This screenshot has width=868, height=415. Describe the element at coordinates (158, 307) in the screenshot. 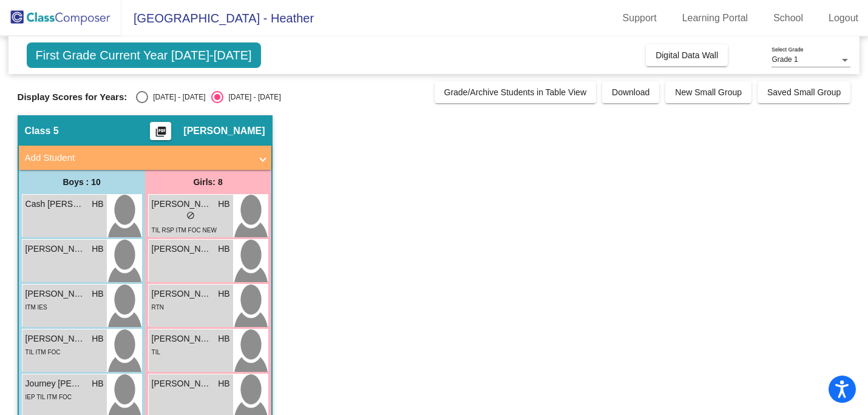

I see `span: RTN` at that location.